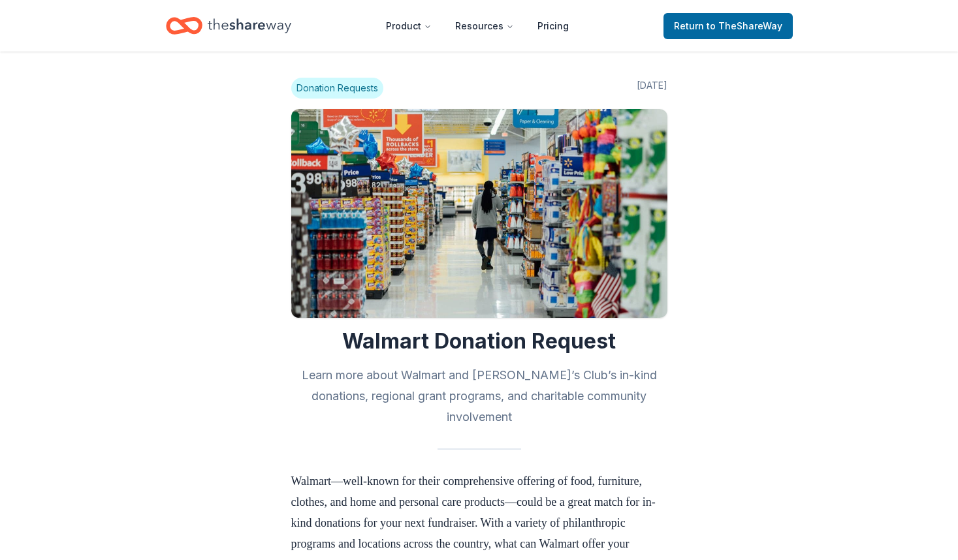 Image resolution: width=958 pixels, height=560 pixels. Describe the element at coordinates (744, 26) in the screenshot. I see `span: to TheShareWay` at that location.